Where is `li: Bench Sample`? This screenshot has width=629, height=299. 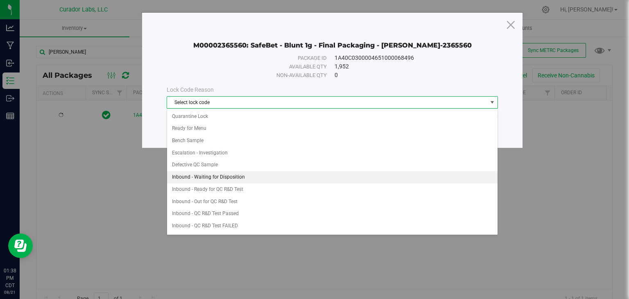 li: Bench Sample is located at coordinates (332, 141).